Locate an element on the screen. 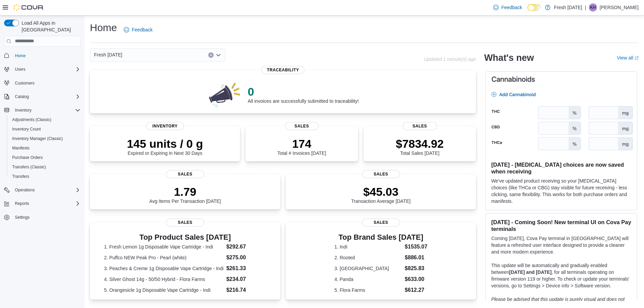  span: KH is located at coordinates (593, 8).